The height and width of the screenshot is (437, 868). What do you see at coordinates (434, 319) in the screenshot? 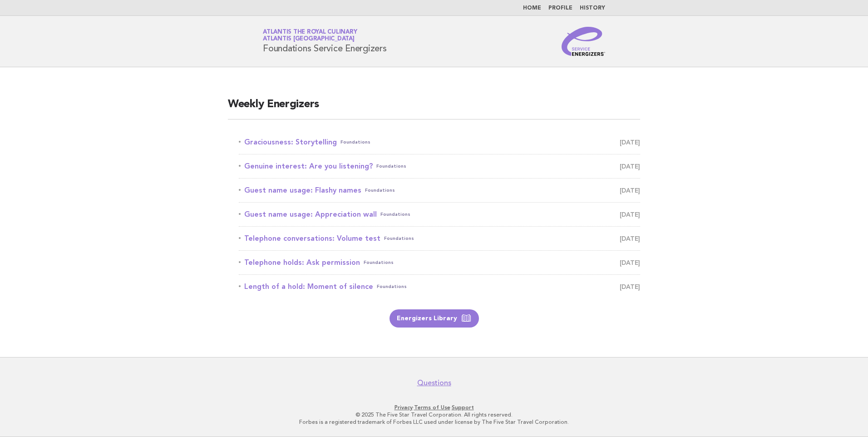
I see `a: Energizers Library` at bounding box center [434, 319].